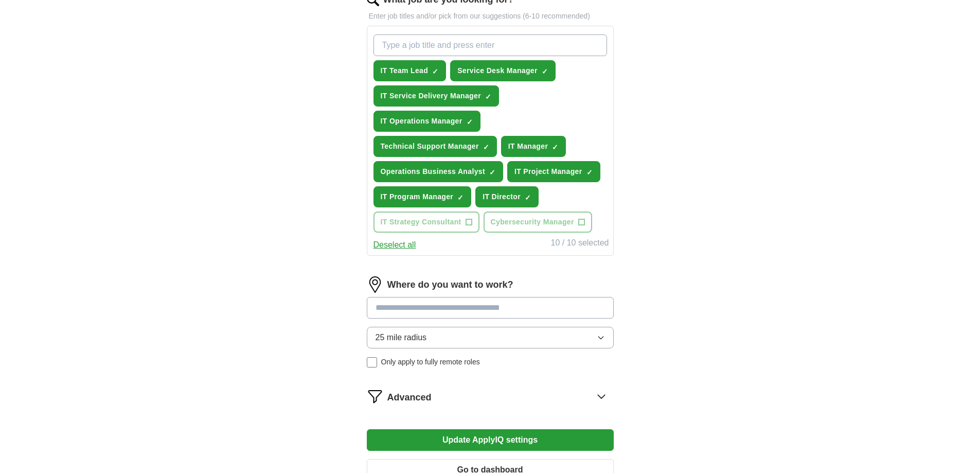 The image size is (980, 473). Describe the element at coordinates (375, 284) in the screenshot. I see `img: location.png` at that location.